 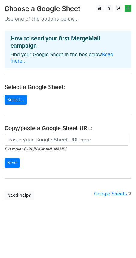 I want to click on p: Use one of the options below..., so click(x=68, y=19).